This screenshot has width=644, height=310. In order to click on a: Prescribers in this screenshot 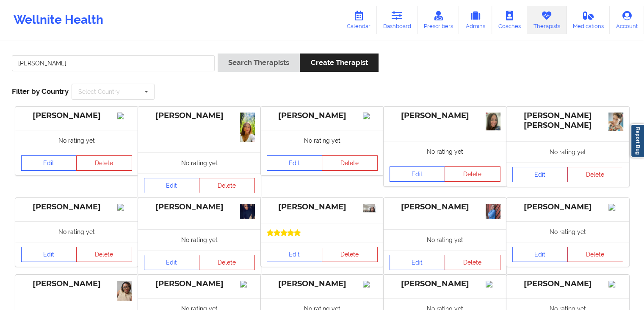, I will do `click(438, 20)`.